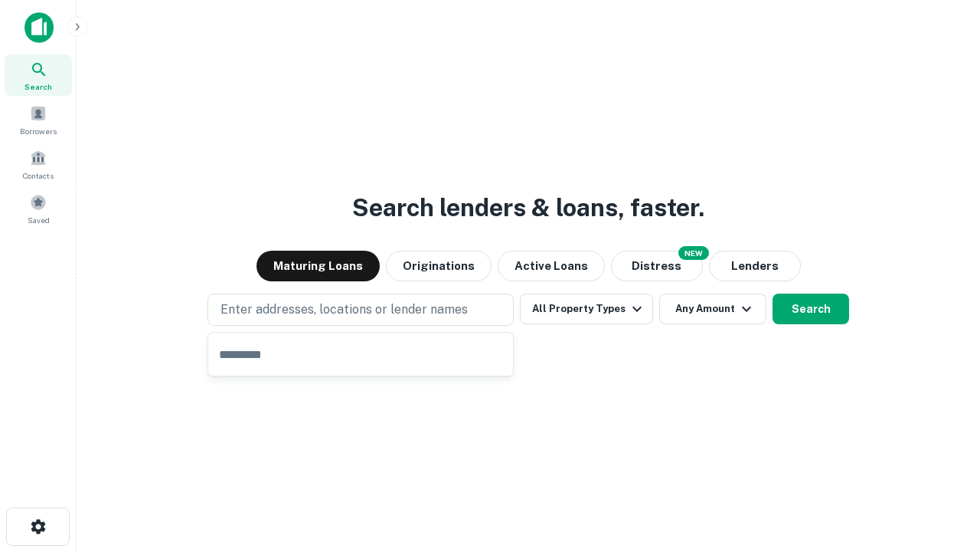 The width and height of the screenshot is (980, 552). Describe the element at coordinates (318, 266) in the screenshot. I see `button: Maturing Loans` at that location.